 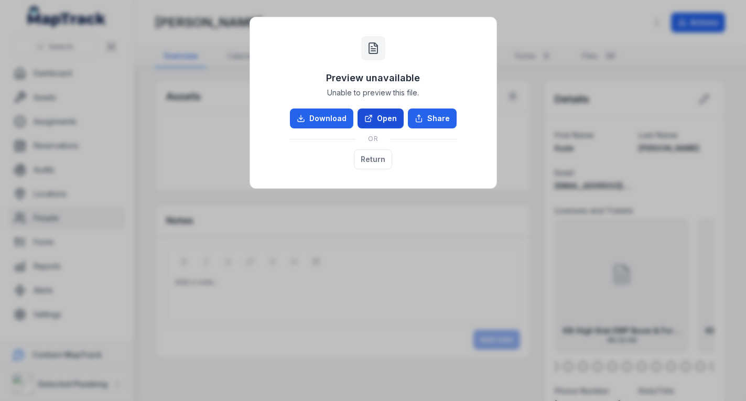 What do you see at coordinates (321, 118) in the screenshot?
I see `a: Download` at bounding box center [321, 118].